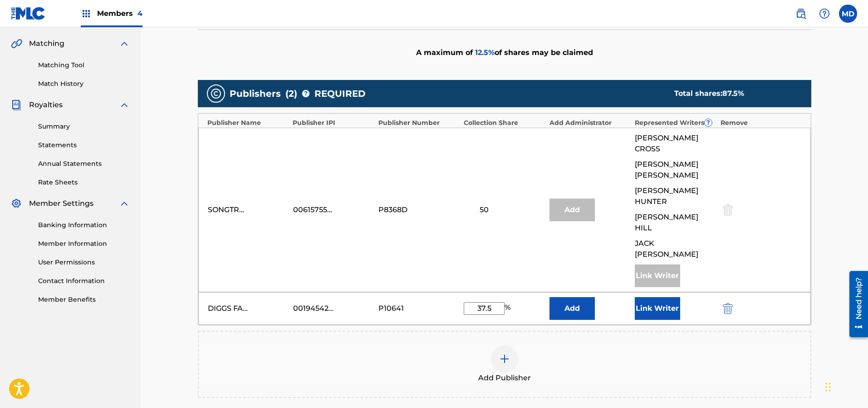 The height and width of the screenshot is (408, 868). I want to click on a: Contact Information, so click(84, 280).